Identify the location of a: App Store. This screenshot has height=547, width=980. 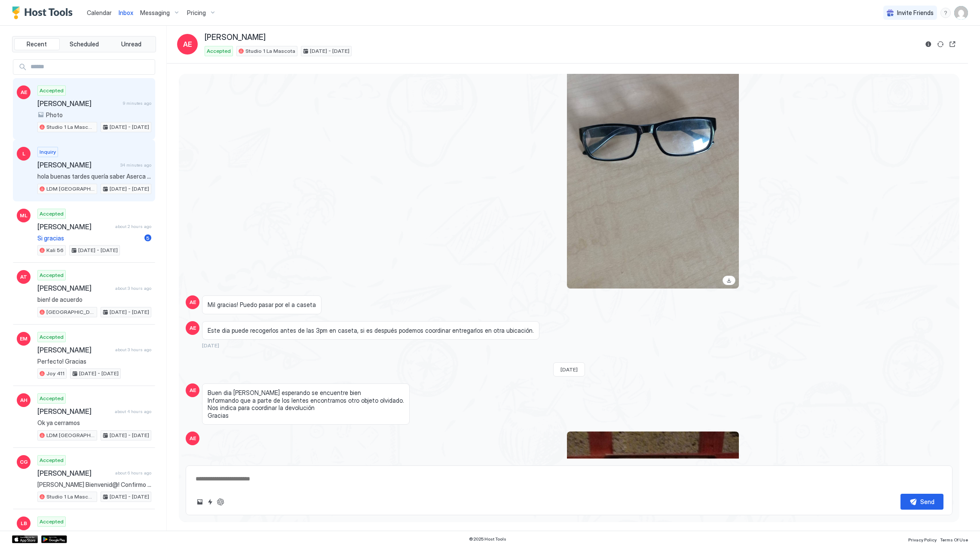
(25, 540).